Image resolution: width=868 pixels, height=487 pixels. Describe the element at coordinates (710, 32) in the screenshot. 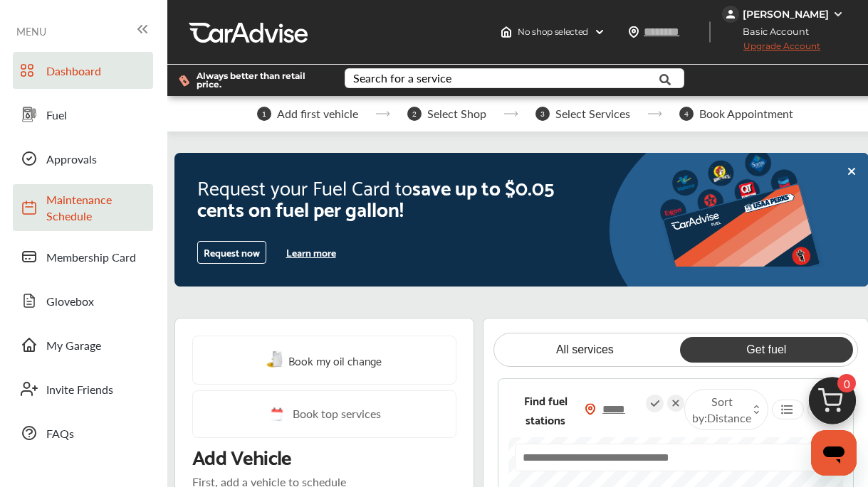

I see `img: header-divider.bc55588e.svg` at that location.